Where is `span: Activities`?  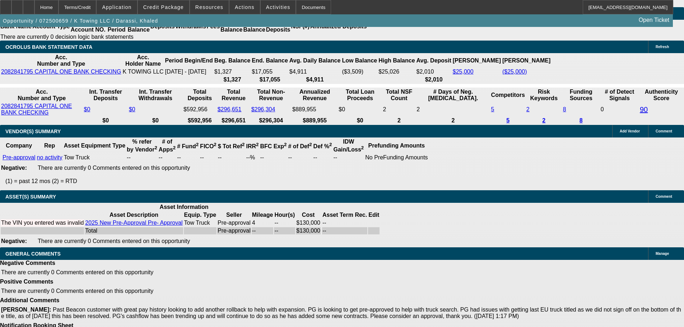
span: Activities is located at coordinates (278, 7).